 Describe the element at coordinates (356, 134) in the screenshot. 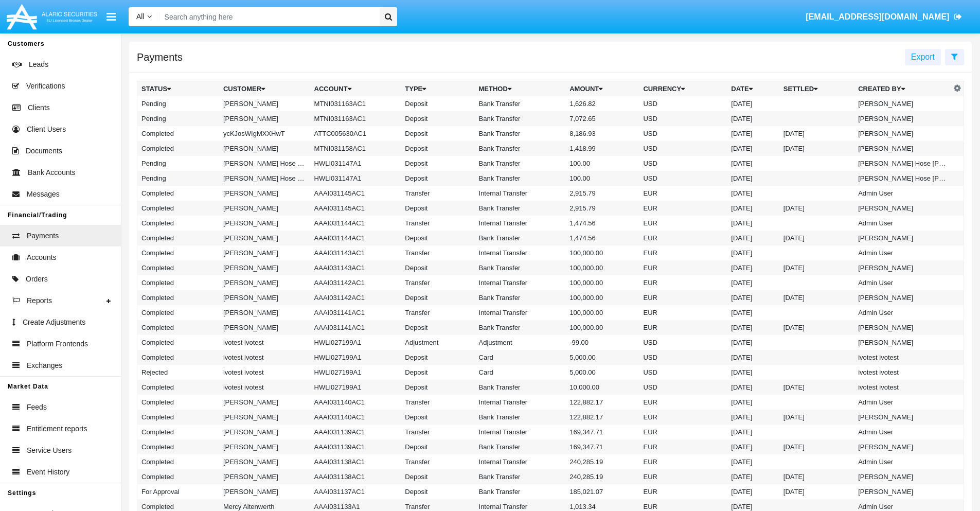

I see `td: ATTC005630AC1` at that location.